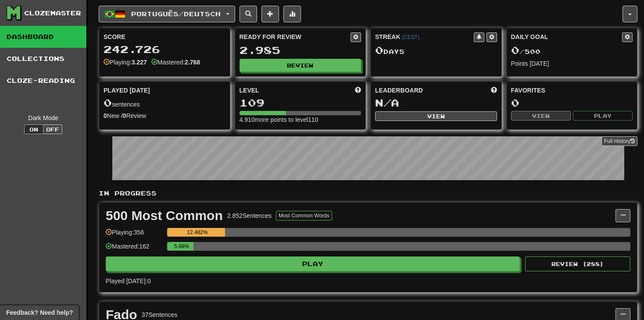 Image resolution: width=644 pixels, height=320 pixels. Describe the element at coordinates (436, 51) in the screenshot. I see `div: Day s` at that location.